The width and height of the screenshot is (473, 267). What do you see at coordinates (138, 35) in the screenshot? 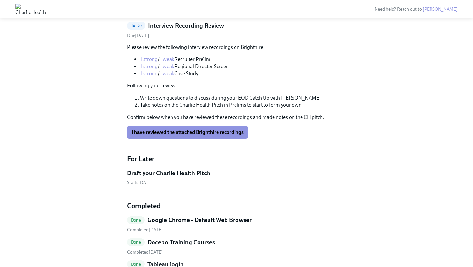
I see `span: Saturday, August 23rd 2025, 2:30 pm` at bounding box center [138, 35].